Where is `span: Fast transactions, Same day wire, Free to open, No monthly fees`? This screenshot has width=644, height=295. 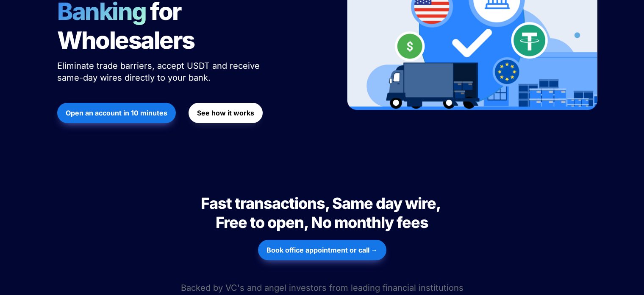 span: Fast transactions, Same day wire, Free to open, No monthly fees is located at coordinates (322, 212).